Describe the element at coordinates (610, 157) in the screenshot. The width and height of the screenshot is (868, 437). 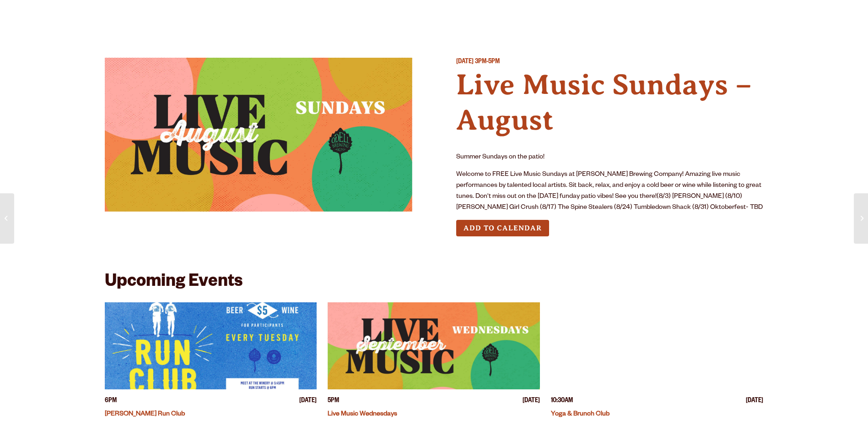
I see `p: Summer Sundays on the patio!` at that location.